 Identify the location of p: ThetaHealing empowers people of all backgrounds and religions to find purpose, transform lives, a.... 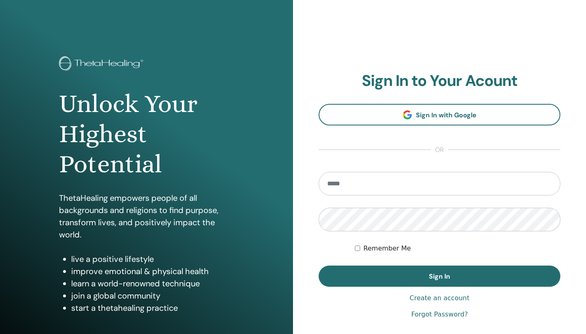
(147, 216).